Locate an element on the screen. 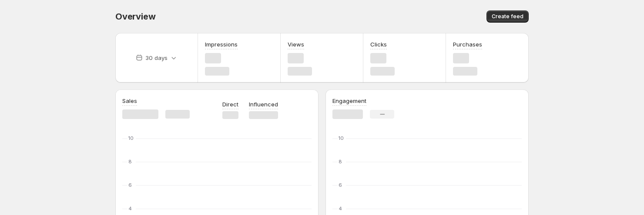 This screenshot has width=644, height=215. p: Influenced is located at coordinates (263, 104).